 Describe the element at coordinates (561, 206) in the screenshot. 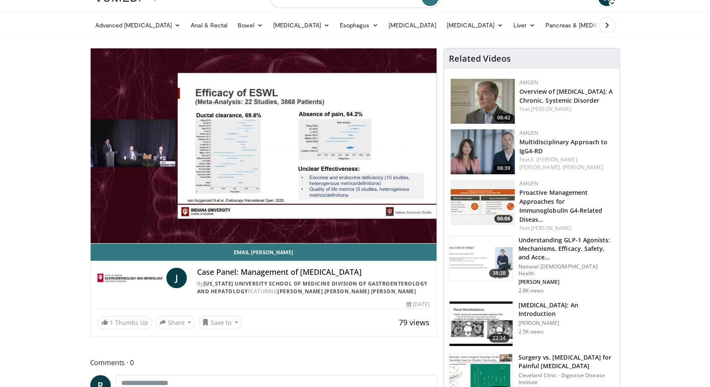

I see `a: Proactive Management Approaches for Immunoglobulin G4-Related Diseas…` at that location.